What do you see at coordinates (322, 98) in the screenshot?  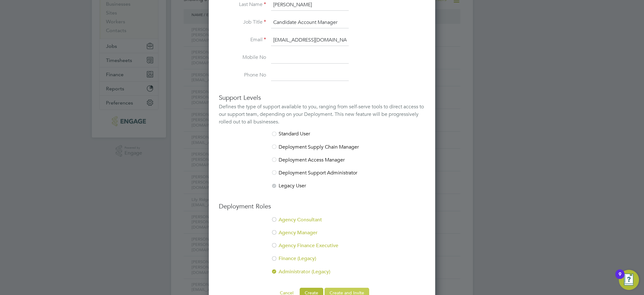 I see `h3: Support Levels` at bounding box center [322, 98].